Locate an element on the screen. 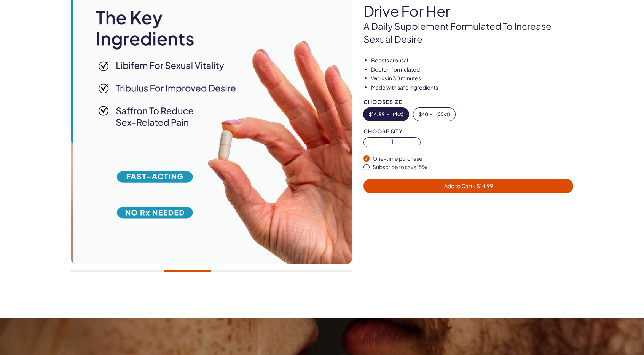 The image size is (644, 355). li: Made with safe ingredients is located at coordinates (473, 88).